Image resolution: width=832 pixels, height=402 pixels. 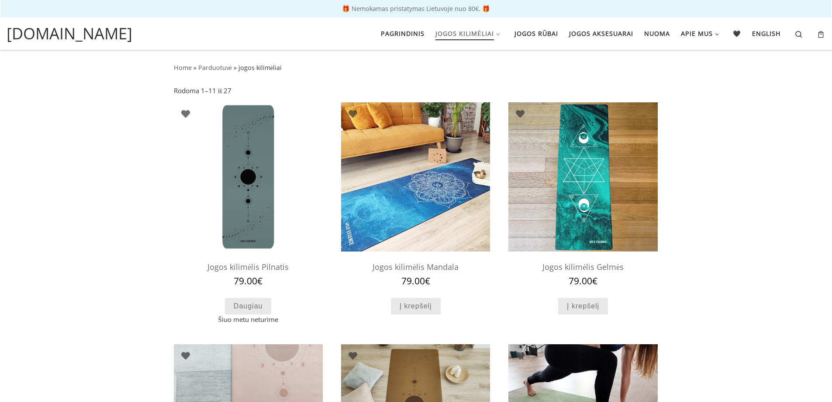 What do you see at coordinates (416, 9) in the screenshot?
I see `p: 🎁 Nemokamas pristatymas Lietuvoje nuo 80€. 🎁` at bounding box center [416, 9].